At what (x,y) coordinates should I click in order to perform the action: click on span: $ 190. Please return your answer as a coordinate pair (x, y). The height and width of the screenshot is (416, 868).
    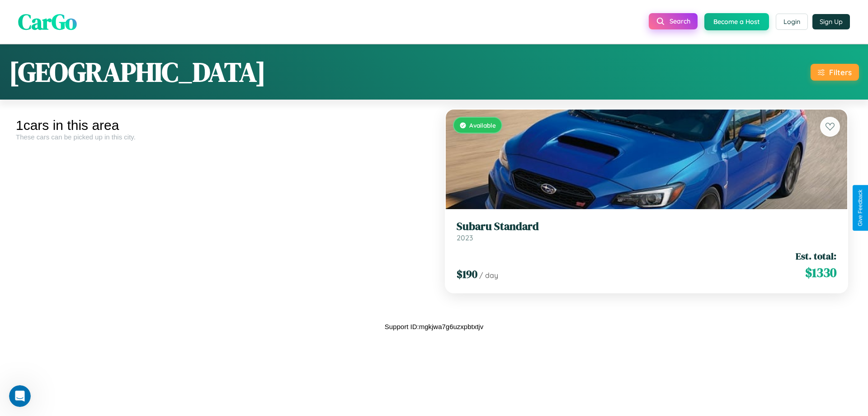
    Looking at the image, I should click on (467, 273).